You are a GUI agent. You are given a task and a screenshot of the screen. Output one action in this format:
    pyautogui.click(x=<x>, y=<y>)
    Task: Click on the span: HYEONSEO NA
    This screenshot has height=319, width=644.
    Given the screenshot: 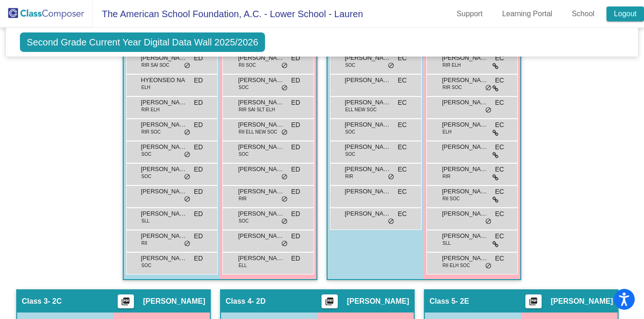 What is the action you would take?
    pyautogui.click(x=164, y=80)
    